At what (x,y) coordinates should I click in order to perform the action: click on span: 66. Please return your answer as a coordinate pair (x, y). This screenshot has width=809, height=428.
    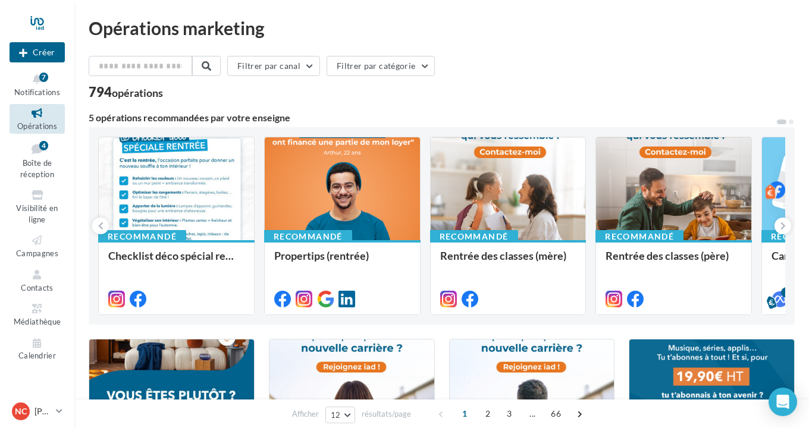
    Looking at the image, I should click on (556, 414).